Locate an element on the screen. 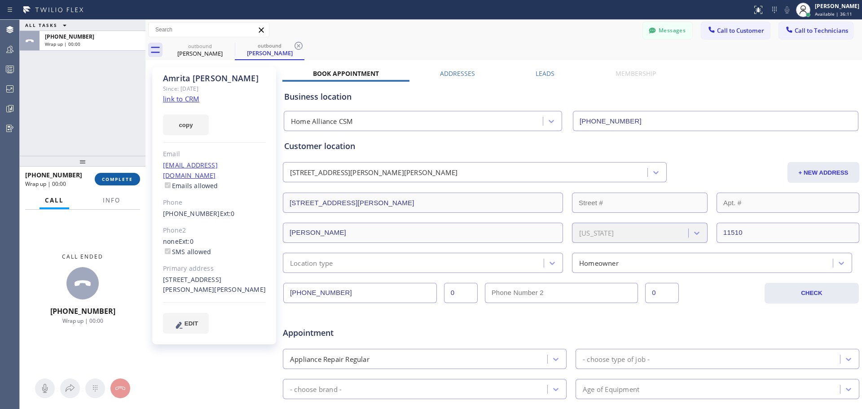  button: CHECK is located at coordinates (812, 293).